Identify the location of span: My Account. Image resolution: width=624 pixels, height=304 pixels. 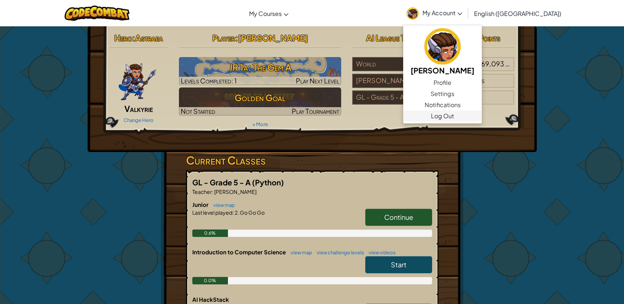
(442, 13).